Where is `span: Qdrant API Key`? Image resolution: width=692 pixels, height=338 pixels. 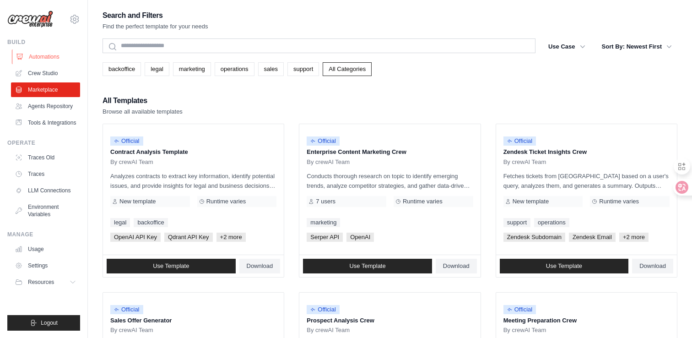
span: Qdrant API Key is located at coordinates (189, 237).